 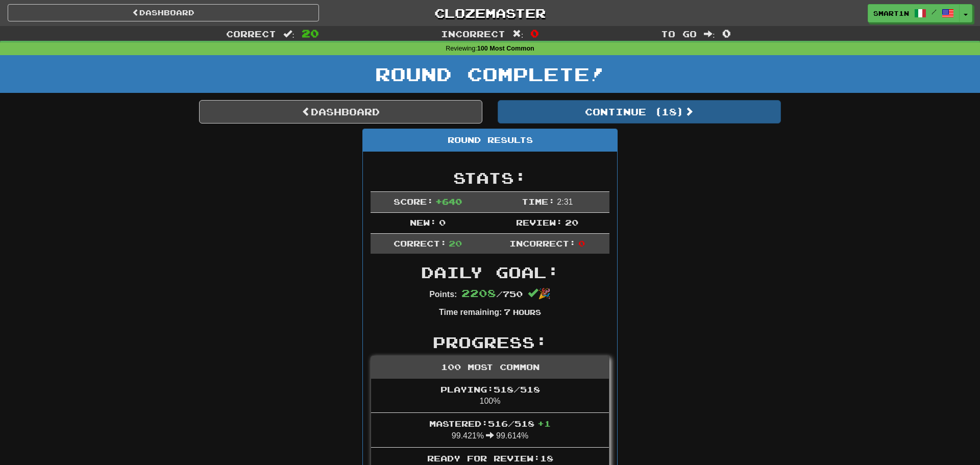 I want to click on span: Correct:, so click(x=420, y=243).